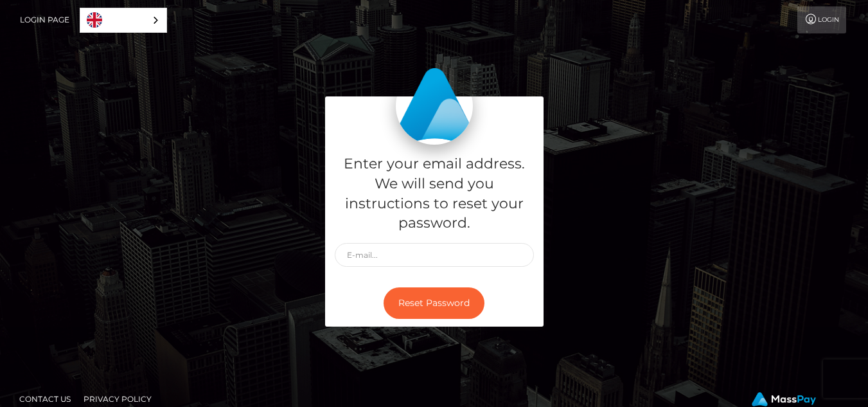 This screenshot has height=407, width=868. What do you see at coordinates (433, 303) in the screenshot?
I see `button: Reset Password` at bounding box center [433, 303].